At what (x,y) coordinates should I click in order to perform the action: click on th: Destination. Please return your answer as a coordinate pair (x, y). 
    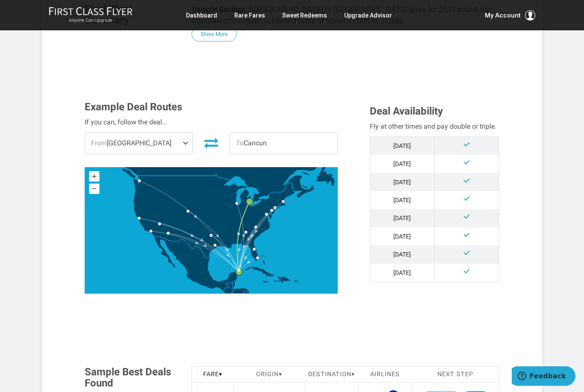
    Looking at the image, I should click on (332, 375).